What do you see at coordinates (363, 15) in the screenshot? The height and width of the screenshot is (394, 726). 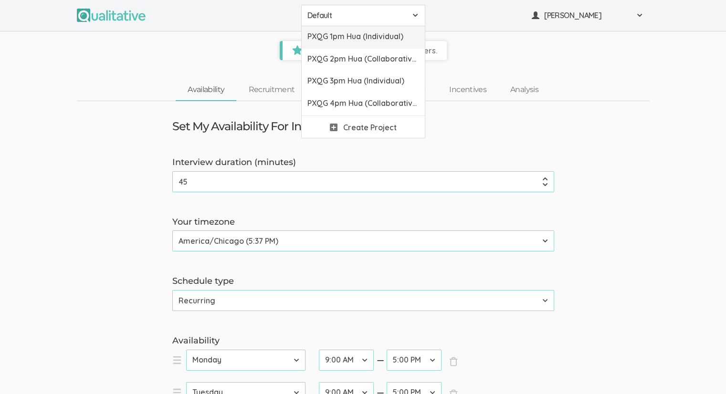 I see `button: Default` at bounding box center [363, 15].